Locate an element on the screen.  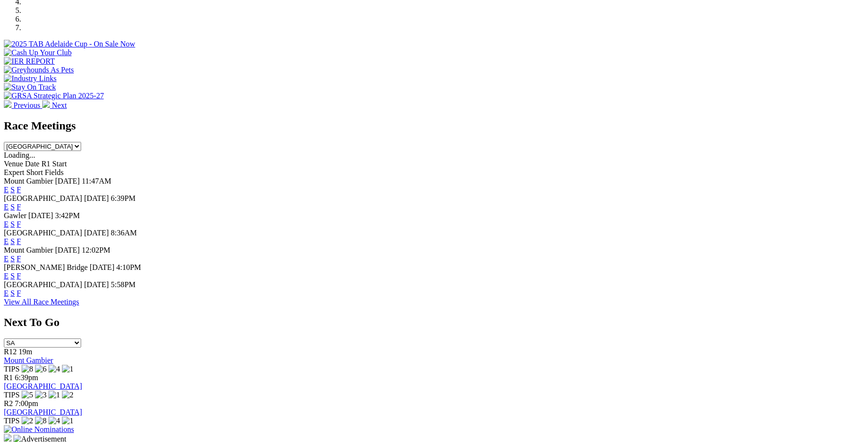
span: 6:39PM is located at coordinates (123, 198).